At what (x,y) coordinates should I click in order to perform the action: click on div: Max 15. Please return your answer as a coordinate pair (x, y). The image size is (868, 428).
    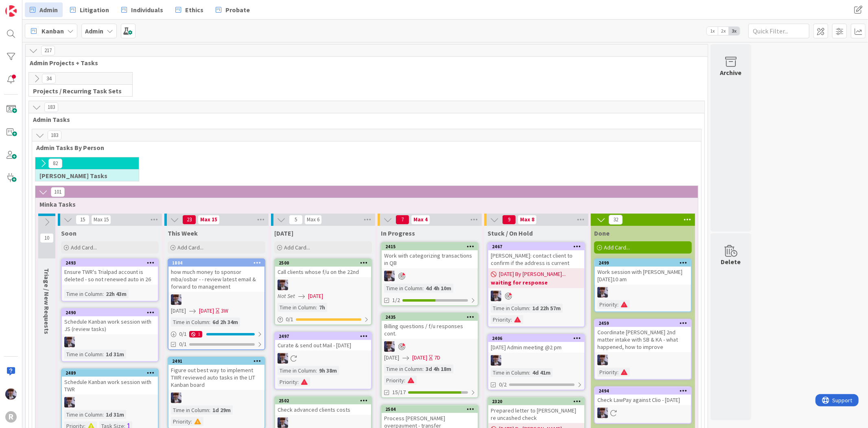
    Looking at the image, I should click on (101, 220).